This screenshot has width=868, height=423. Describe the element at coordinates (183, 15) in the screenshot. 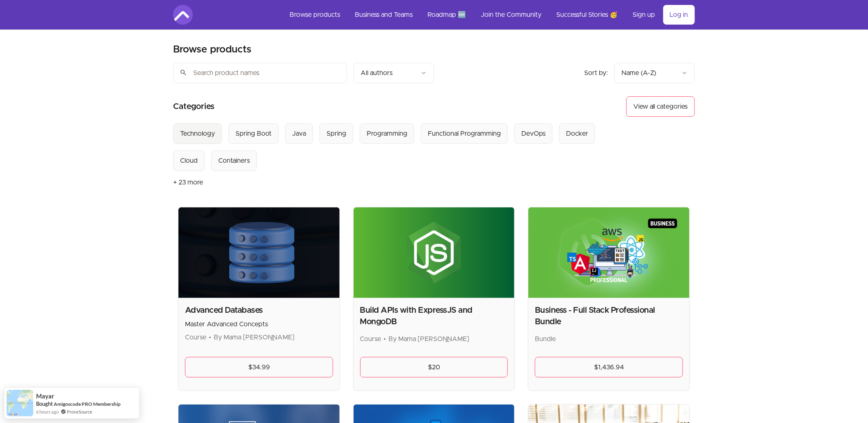

I see `img: Amigoscode logo` at that location.